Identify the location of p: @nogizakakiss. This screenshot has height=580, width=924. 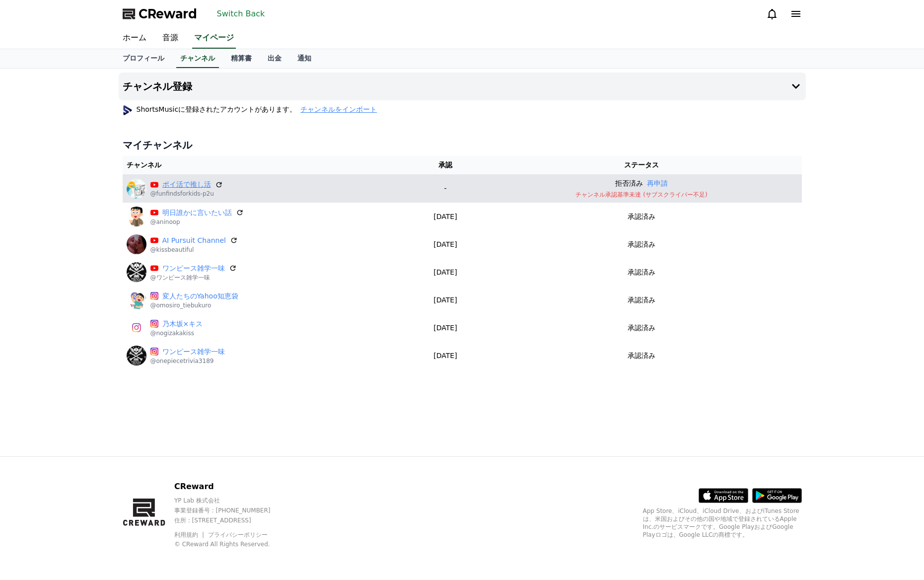
(177, 333).